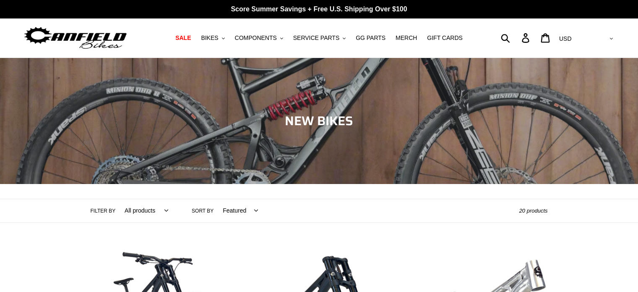  I want to click on a: SALE, so click(183, 38).